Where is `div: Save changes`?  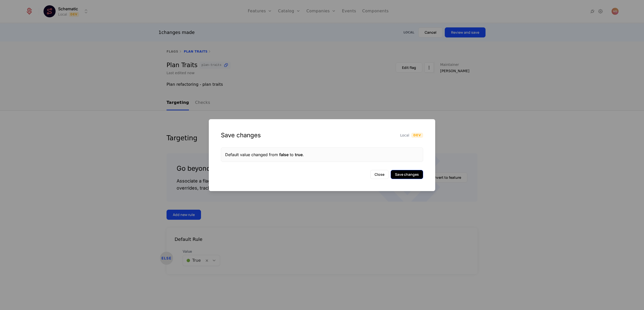 div: Save changes is located at coordinates (241, 135).